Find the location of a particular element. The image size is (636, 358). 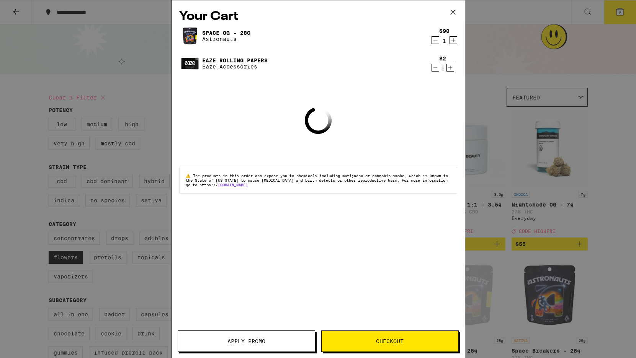

a: Eaze Rolling Papers is located at coordinates (235, 61).